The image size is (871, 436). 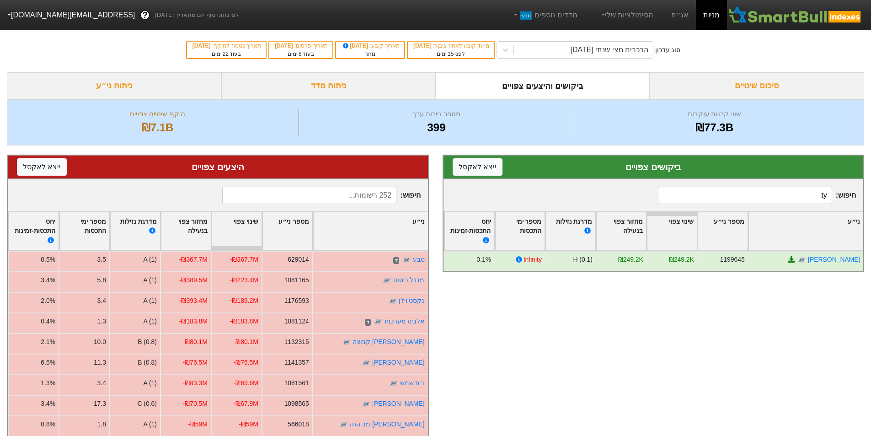 What do you see at coordinates (226, 46) in the screenshot?
I see `div: תאריך כניסה לתוקף :` at bounding box center [226, 46].